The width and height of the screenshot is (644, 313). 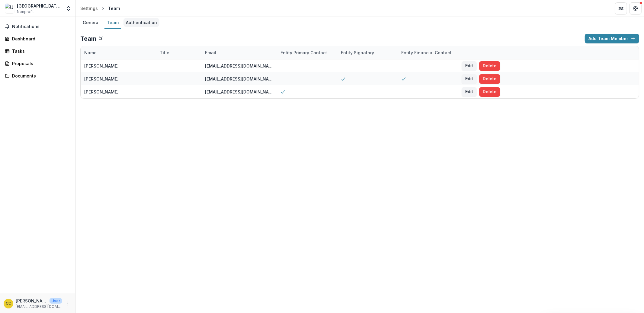 I want to click on span: Notifications, so click(x=41, y=27).